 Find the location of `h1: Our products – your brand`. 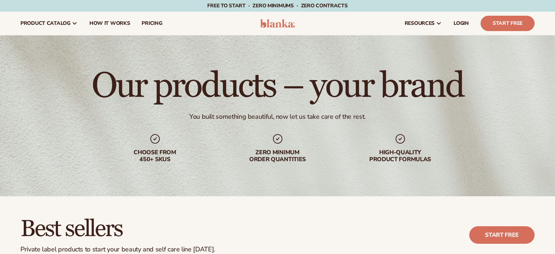

h1: Our products – your brand is located at coordinates (277, 86).